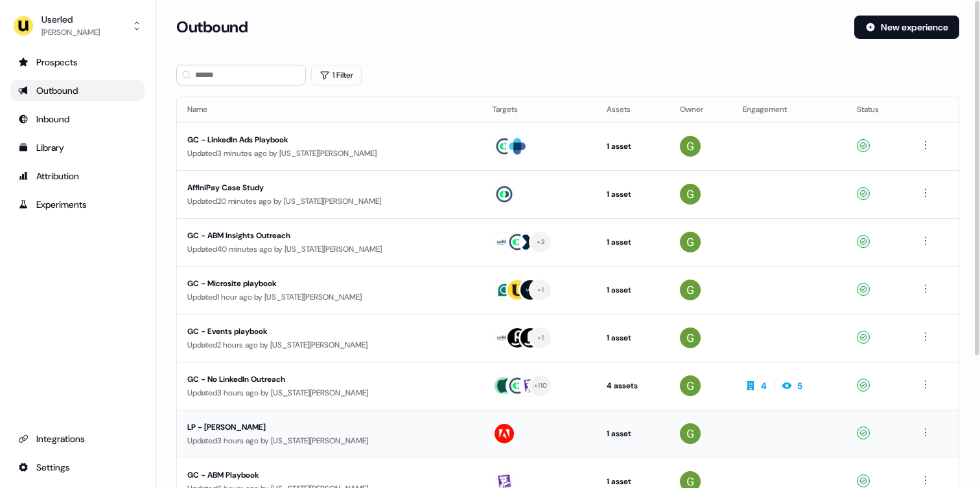  I want to click on div: Library, so click(77, 147).